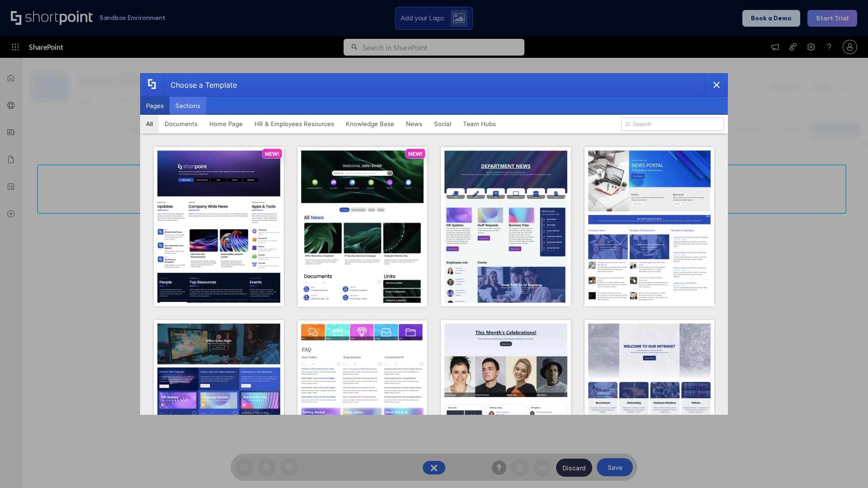 This screenshot has width=868, height=488. Describe the element at coordinates (370, 124) in the screenshot. I see `button: Knowledge Base` at that location.